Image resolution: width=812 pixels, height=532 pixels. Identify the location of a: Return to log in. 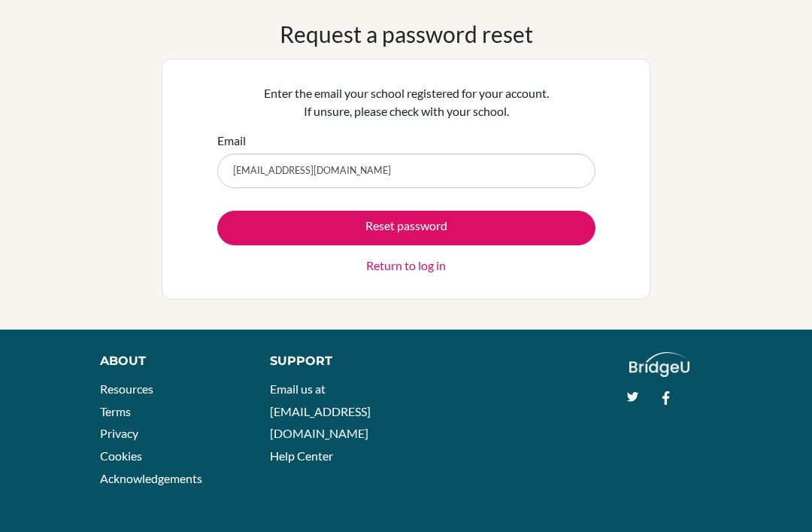
(406, 266).